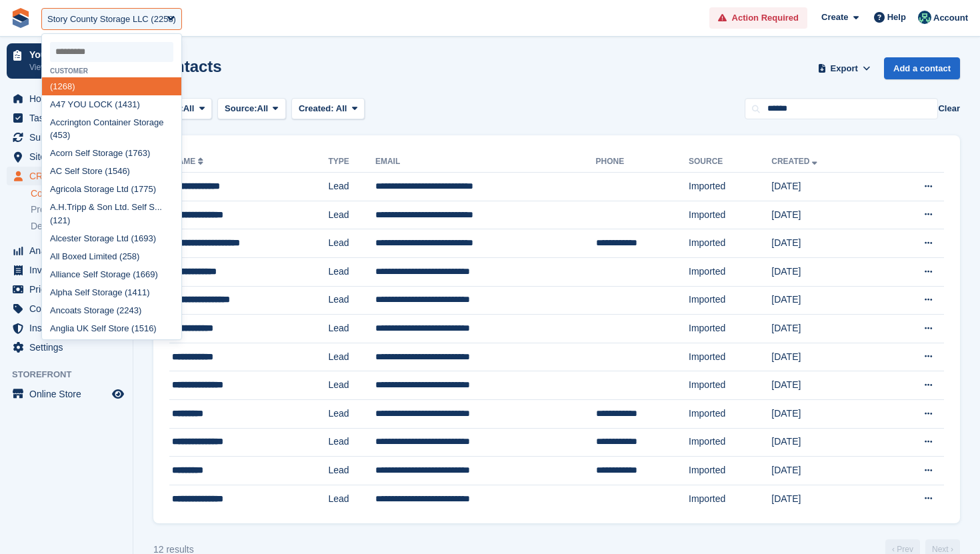  What do you see at coordinates (43, 226) in the screenshot?
I see `span: Deals` at bounding box center [43, 226].